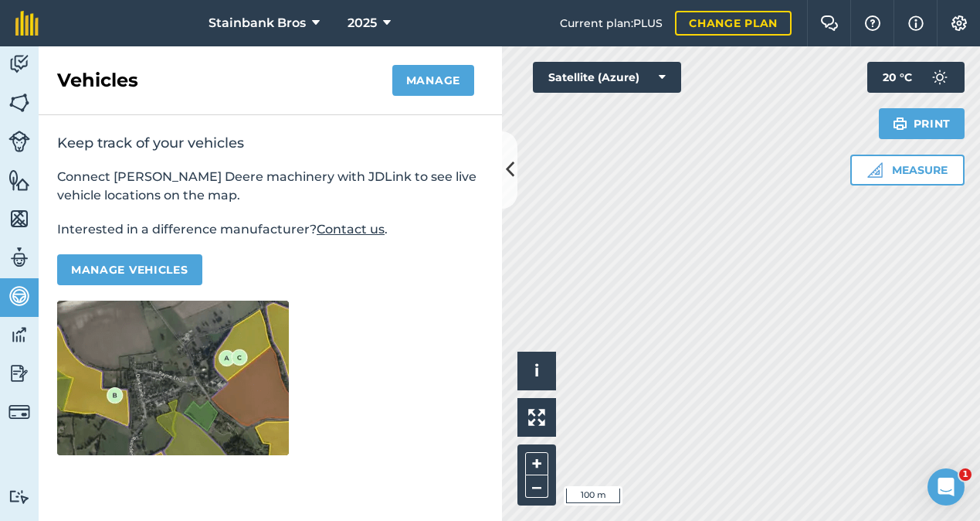 The width and height of the screenshot is (980, 521). What do you see at coordinates (607, 78) in the screenshot?
I see `button: Satellite (Azure)` at bounding box center [607, 78].